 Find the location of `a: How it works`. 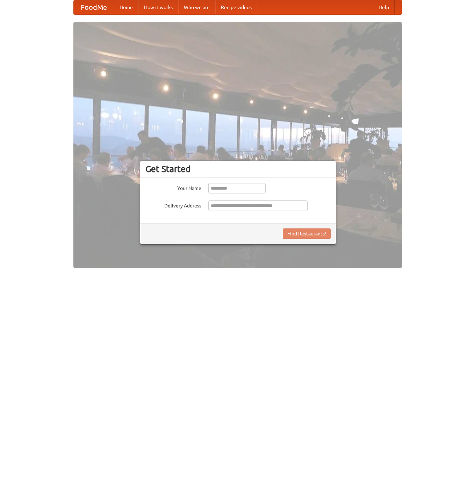

a: How it works is located at coordinates (158, 7).